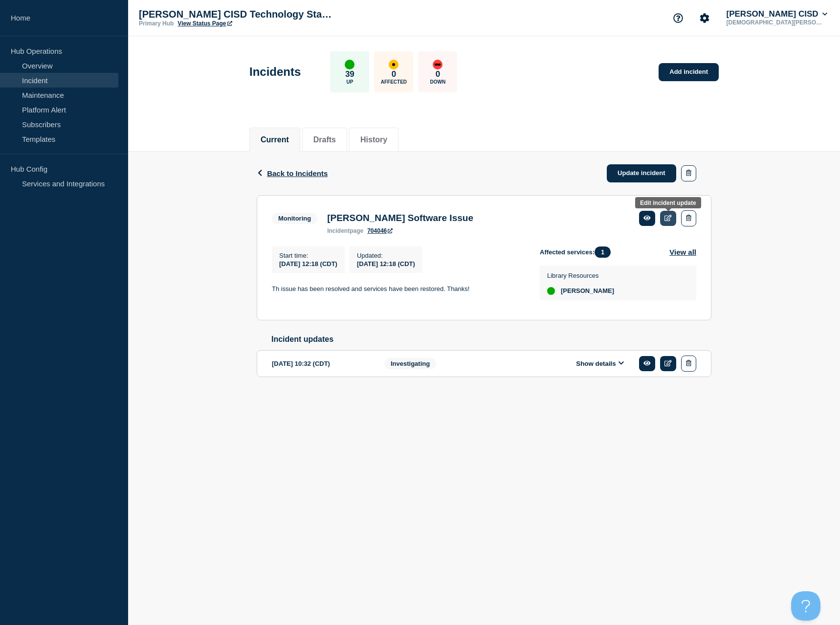  I want to click on a: View Status Page, so click(205, 23).